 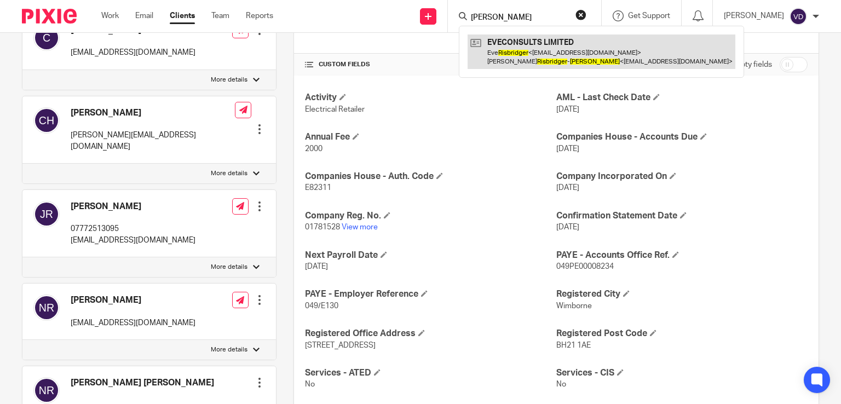 What do you see at coordinates (431, 65) in the screenshot?
I see `h4: CUSTOM FIELDS` at bounding box center [431, 65].